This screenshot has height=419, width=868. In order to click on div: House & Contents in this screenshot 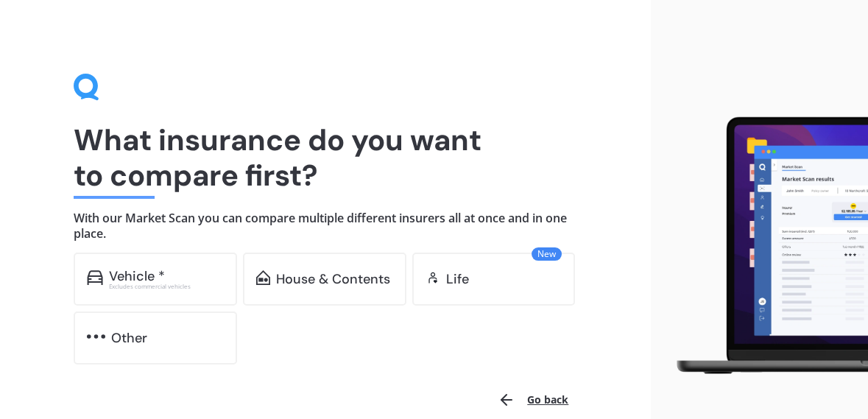, I will do `click(333, 279)`.